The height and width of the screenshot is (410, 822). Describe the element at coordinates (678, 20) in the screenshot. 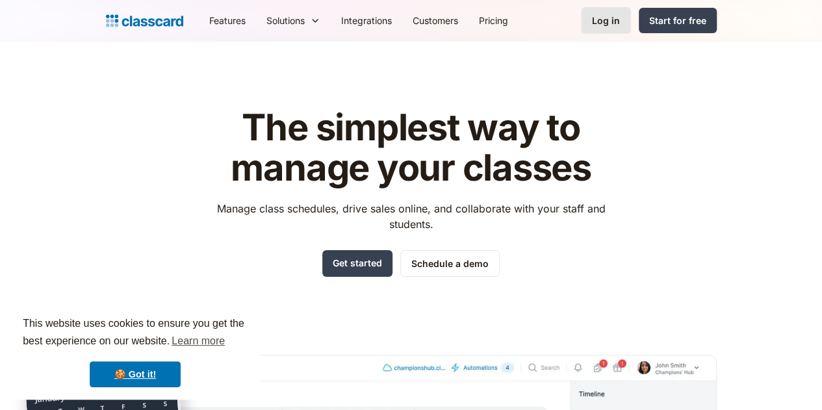

I see `div: Start for free` at that location.